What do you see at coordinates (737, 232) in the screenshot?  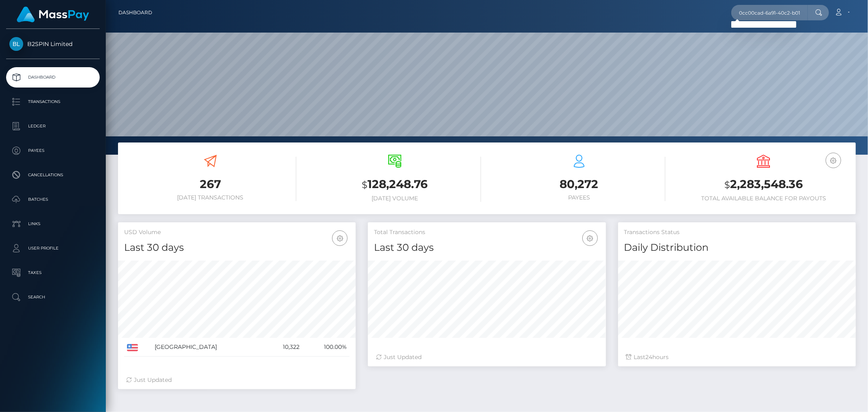 I see `h5: Transactions Status` at bounding box center [737, 232].